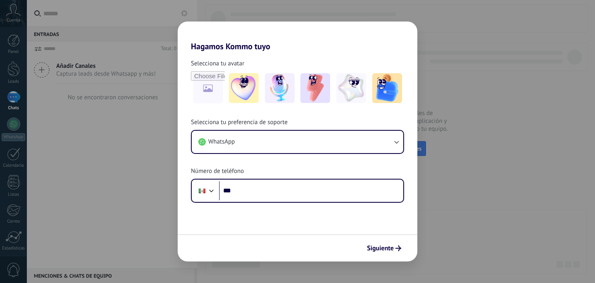 This screenshot has height=283, width=595. What do you see at coordinates (297, 36) in the screenshot?
I see `h2: Hagamos Kommo tuyo` at bounding box center [297, 36].